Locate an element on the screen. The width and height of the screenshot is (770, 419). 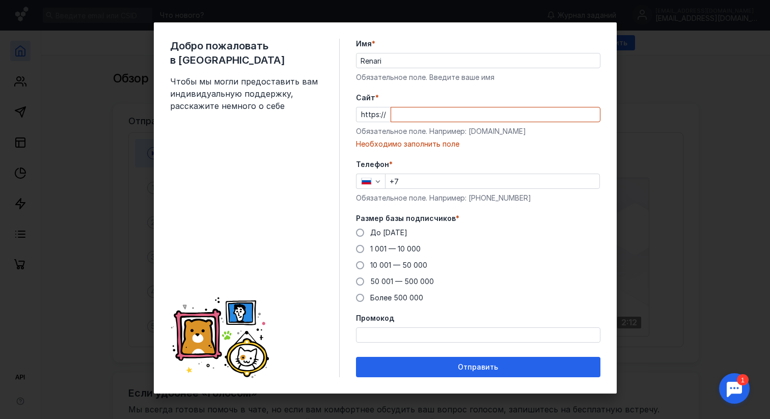
span: Чтобы мы могли предоставить вам индивидуальную поддержку, расскажите немного о себе is located at coordinates (247, 94).